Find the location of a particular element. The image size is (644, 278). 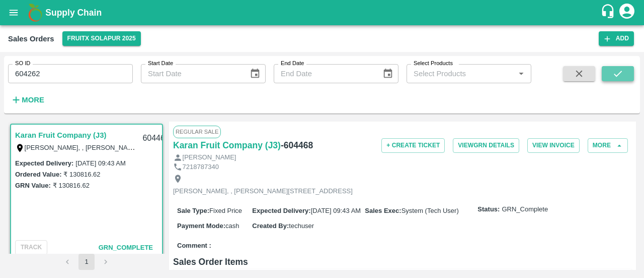

input: Enter SO ID is located at coordinates (70, 74).